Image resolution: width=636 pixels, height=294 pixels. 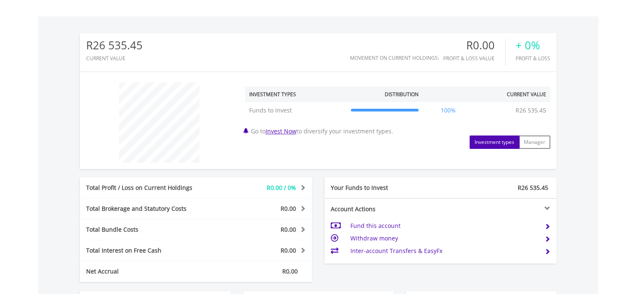 I want to click on div: Your Funds to Invest, so click(x=382, y=188).